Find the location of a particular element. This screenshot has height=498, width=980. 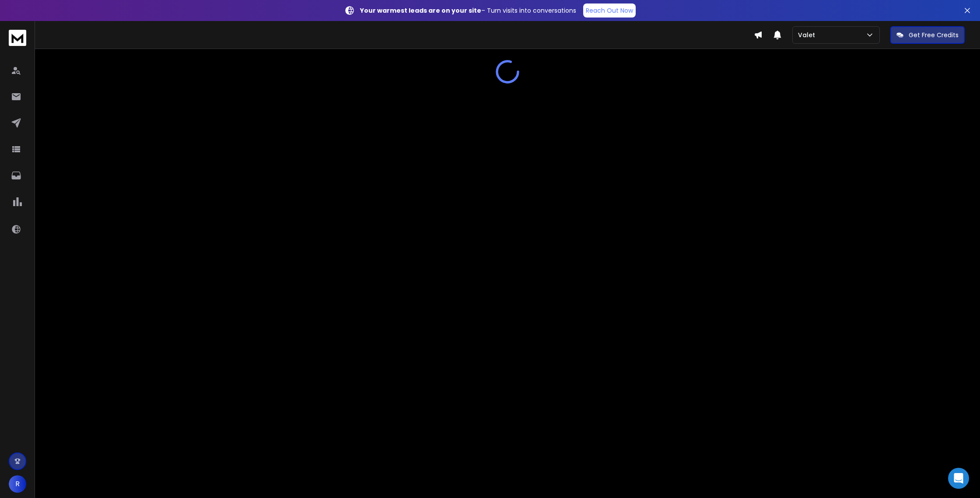

button: Get Free Credits is located at coordinates (928, 35).